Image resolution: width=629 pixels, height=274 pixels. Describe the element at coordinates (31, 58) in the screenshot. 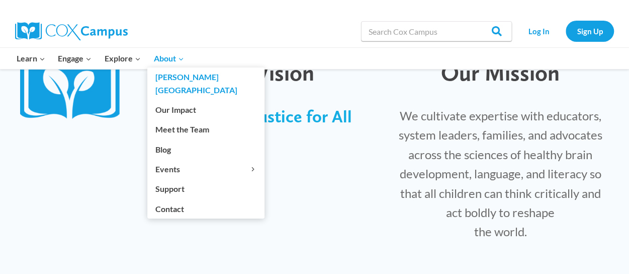

I see `button: Child menu of Learn` at that location.